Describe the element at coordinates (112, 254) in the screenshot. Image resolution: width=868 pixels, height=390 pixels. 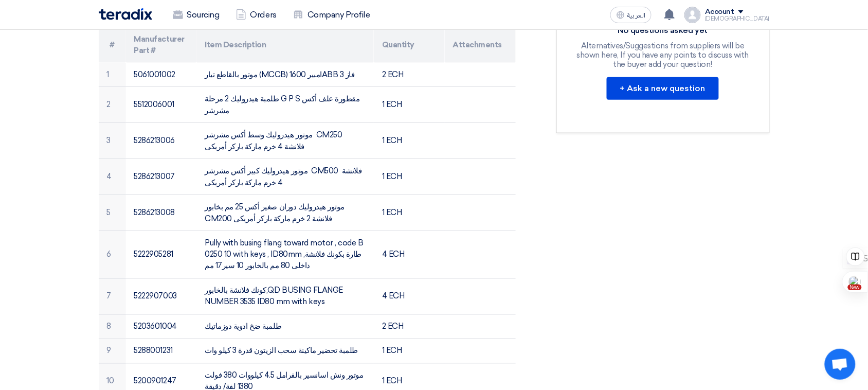
I see `td: 6` at that location.